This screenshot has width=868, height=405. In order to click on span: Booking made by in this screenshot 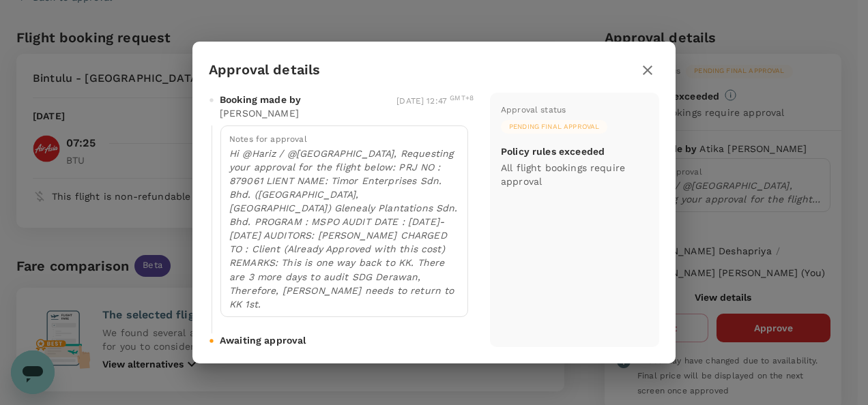, I will do `click(260, 100)`.